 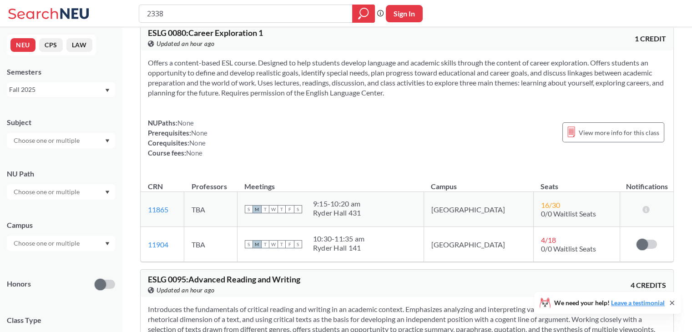 I want to click on span: 1 CREDIT, so click(x=651, y=39).